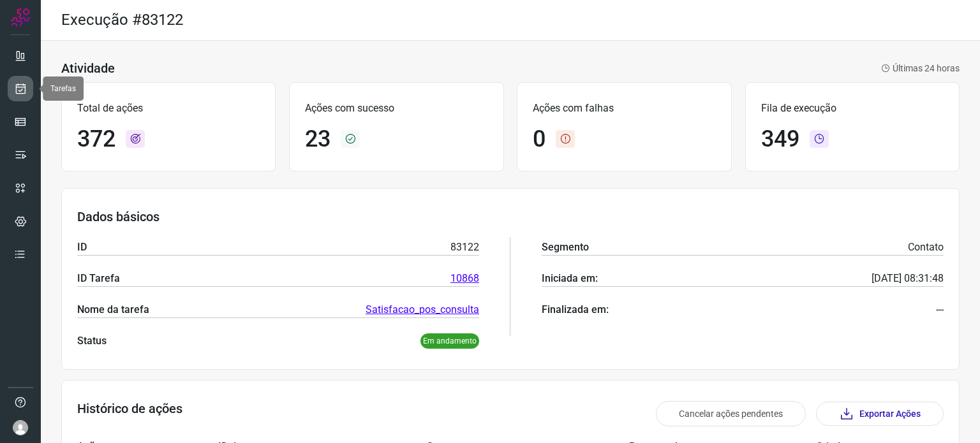 The width and height of the screenshot is (980, 443). I want to click on img: Logo, so click(20, 18).